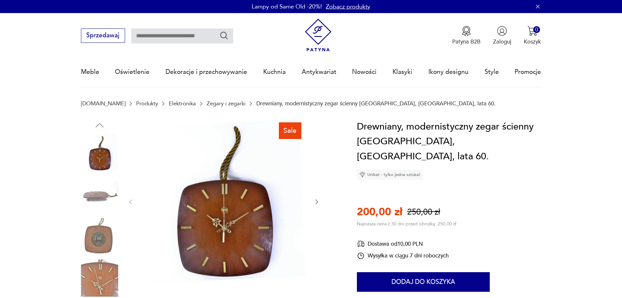 This screenshot has width=622, height=298. Describe the element at coordinates (226, 103) in the screenshot. I see `a: Zegary i zegarki` at that location.